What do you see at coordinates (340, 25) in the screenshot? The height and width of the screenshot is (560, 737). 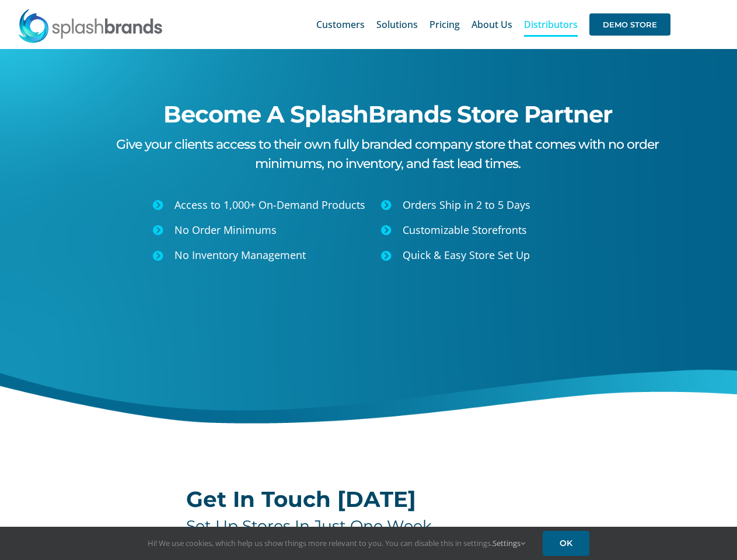 I see `a: Customers` at bounding box center [340, 25].